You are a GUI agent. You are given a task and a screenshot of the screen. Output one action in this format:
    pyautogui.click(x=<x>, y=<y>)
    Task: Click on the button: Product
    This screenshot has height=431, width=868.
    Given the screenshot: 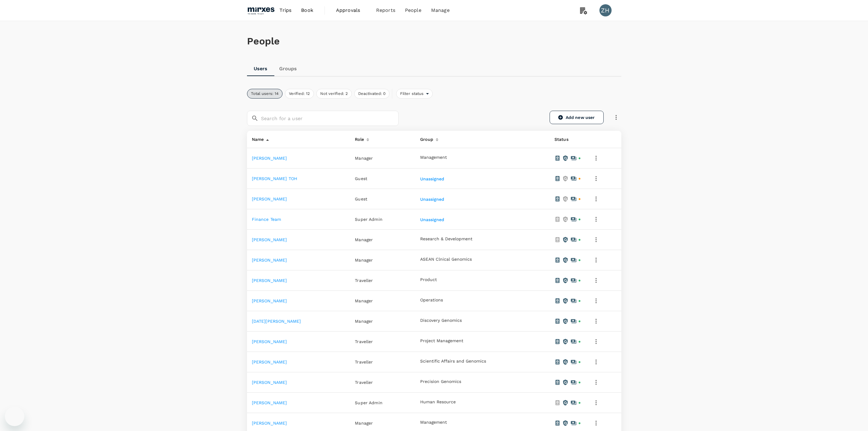 What is the action you would take?
    pyautogui.click(x=428, y=280)
    